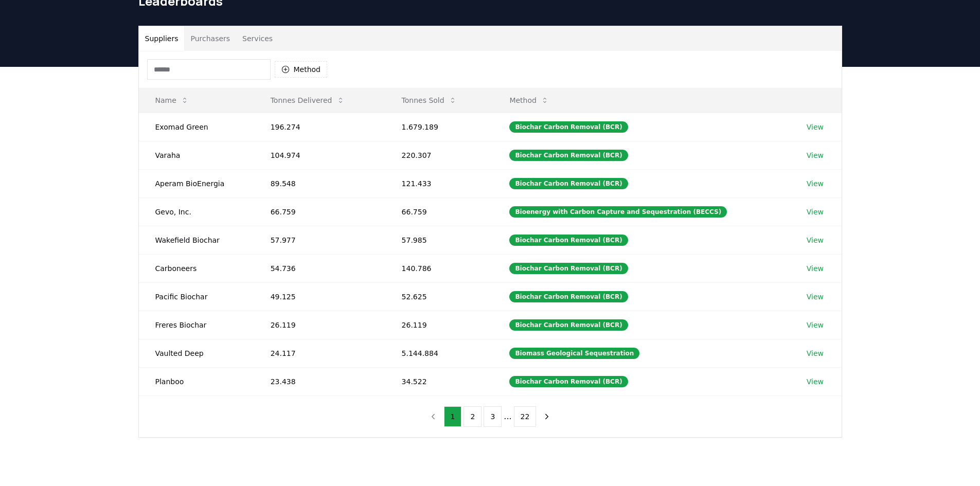 The image size is (980, 486). I want to click on td: 49.125, so click(320, 296).